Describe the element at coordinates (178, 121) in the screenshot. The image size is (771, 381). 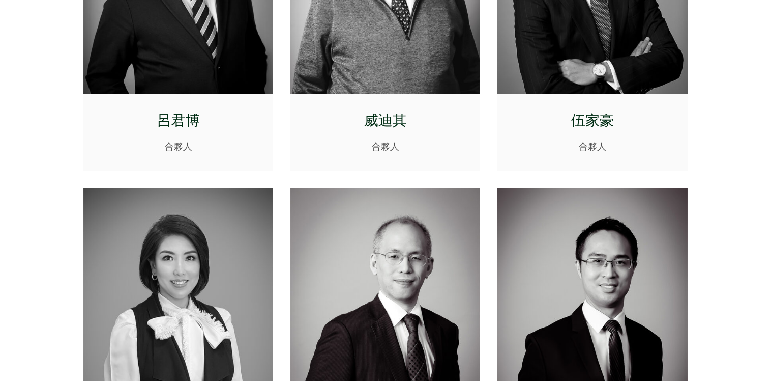
I see `p: 呂君博` at that location.